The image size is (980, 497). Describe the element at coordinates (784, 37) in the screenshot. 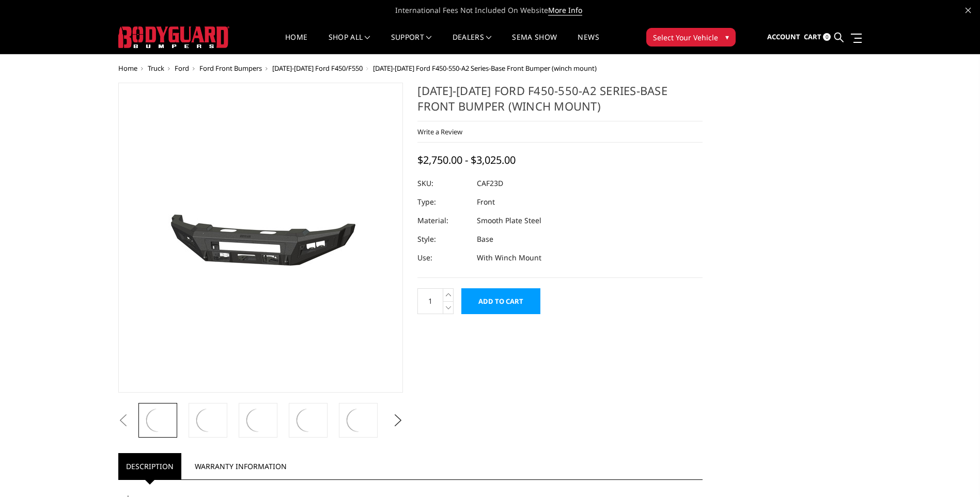

I see `a: Account` at that location.